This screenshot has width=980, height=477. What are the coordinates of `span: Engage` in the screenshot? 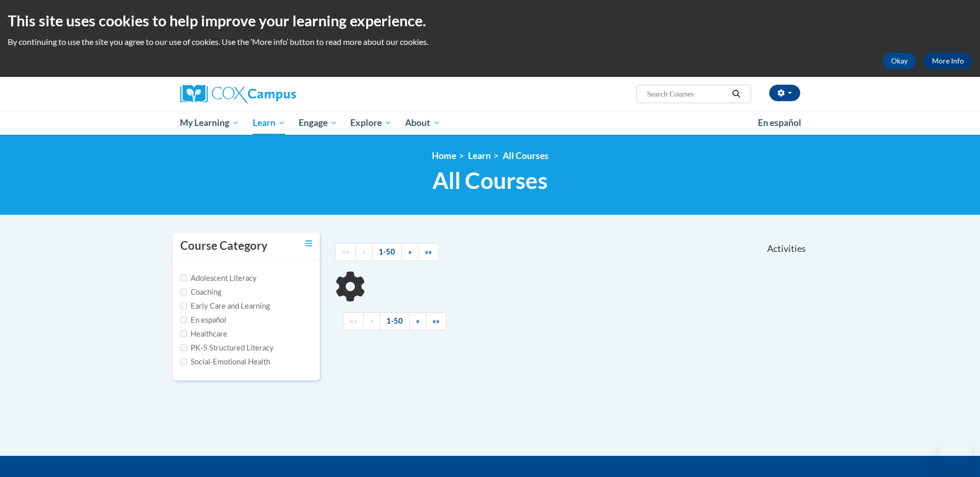 It's located at (317, 123).